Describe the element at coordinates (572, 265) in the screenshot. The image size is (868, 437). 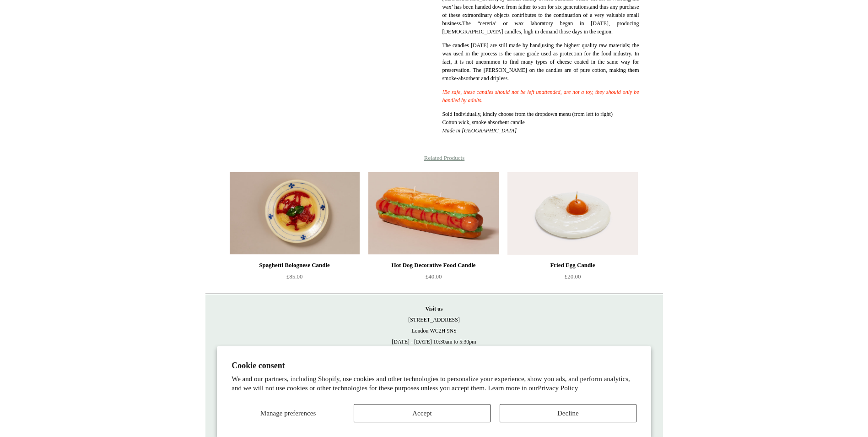
I see `div: Fried Egg Candle` at that location.